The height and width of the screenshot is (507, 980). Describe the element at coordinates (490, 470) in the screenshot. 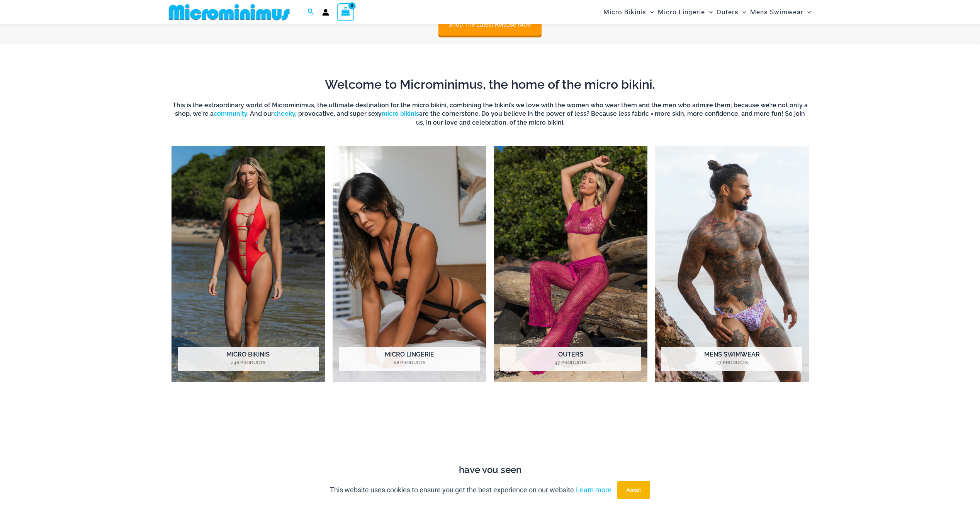

I see `h4: have you seen` at that location.